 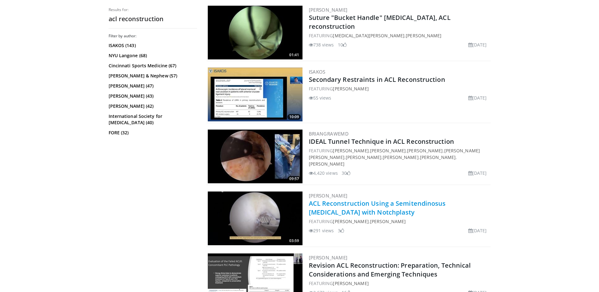 What do you see at coordinates (377, 79) in the screenshot?
I see `a: Secondary Restraints in ACL Reconstruction` at bounding box center [377, 79].